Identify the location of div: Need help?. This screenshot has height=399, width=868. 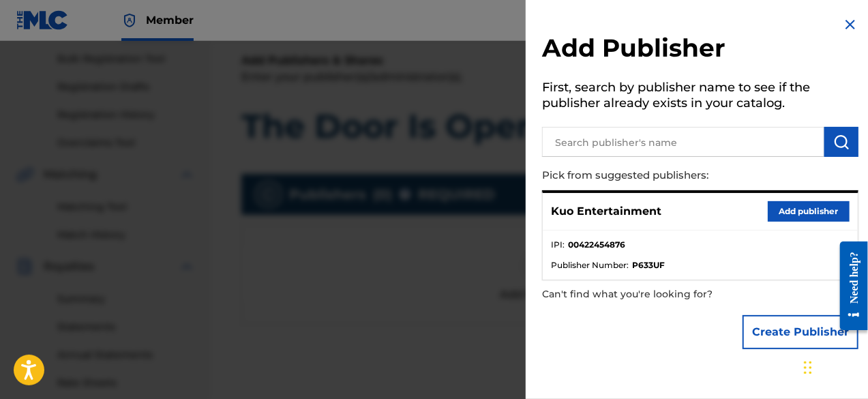
(24, 47).